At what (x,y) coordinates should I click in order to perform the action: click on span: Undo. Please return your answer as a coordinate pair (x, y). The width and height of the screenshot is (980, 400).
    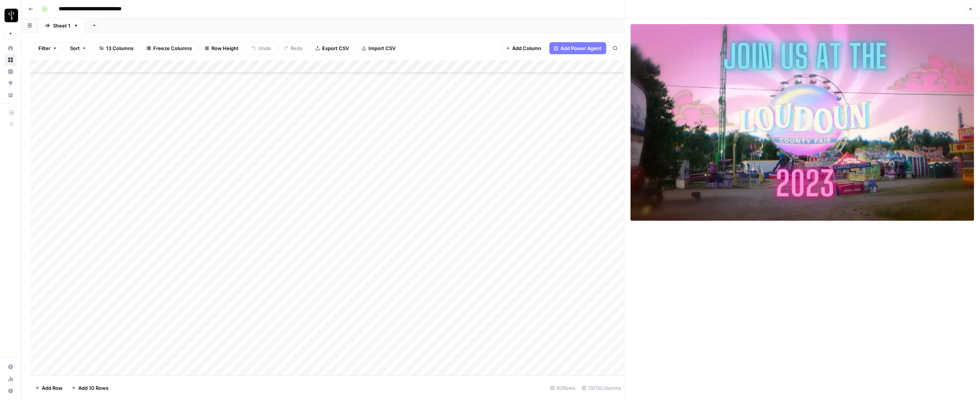
    Looking at the image, I should click on (265, 48).